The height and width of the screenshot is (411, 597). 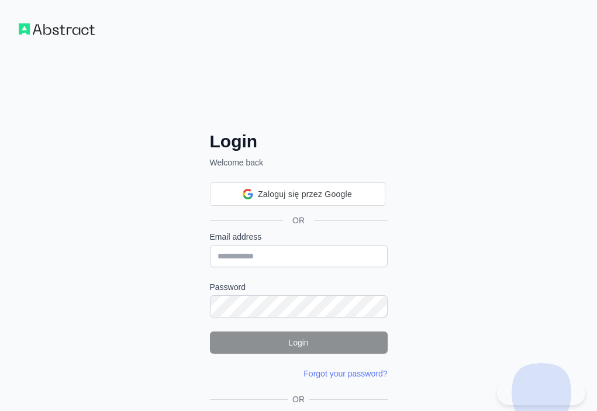 I want to click on img: Workflow, so click(x=57, y=29).